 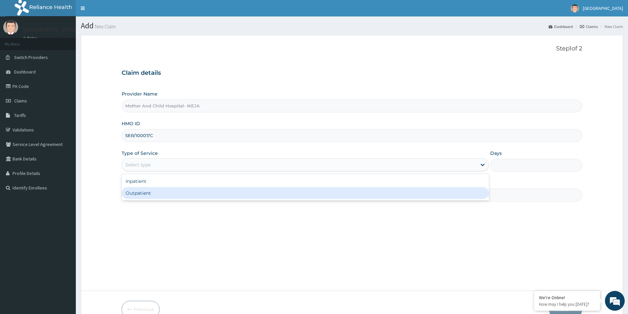 What do you see at coordinates (105, 26) in the screenshot?
I see `small: New Claim` at bounding box center [105, 26].